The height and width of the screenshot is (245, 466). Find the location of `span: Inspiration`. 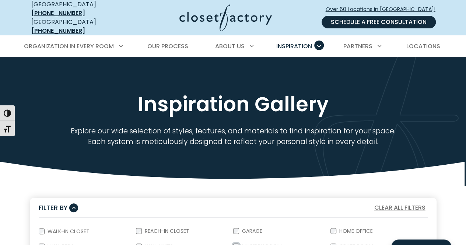

span: Inspiration is located at coordinates (294, 46).